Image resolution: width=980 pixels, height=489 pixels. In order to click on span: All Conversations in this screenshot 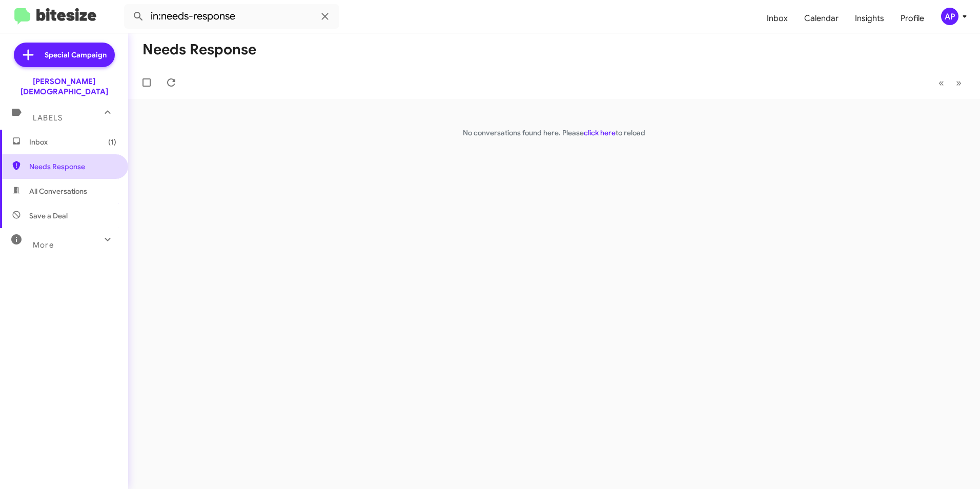, I will do `click(58, 191)`.